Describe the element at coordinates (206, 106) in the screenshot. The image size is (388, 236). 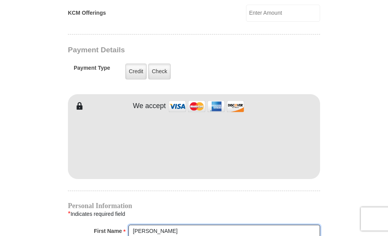
I see `img: credit cards accepted` at that location.